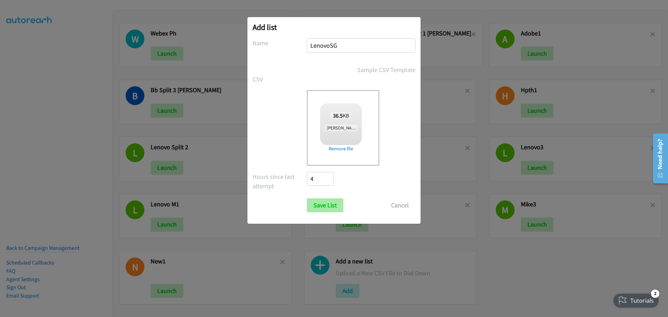  I want to click on label: Hours since last attempt, so click(280, 181).